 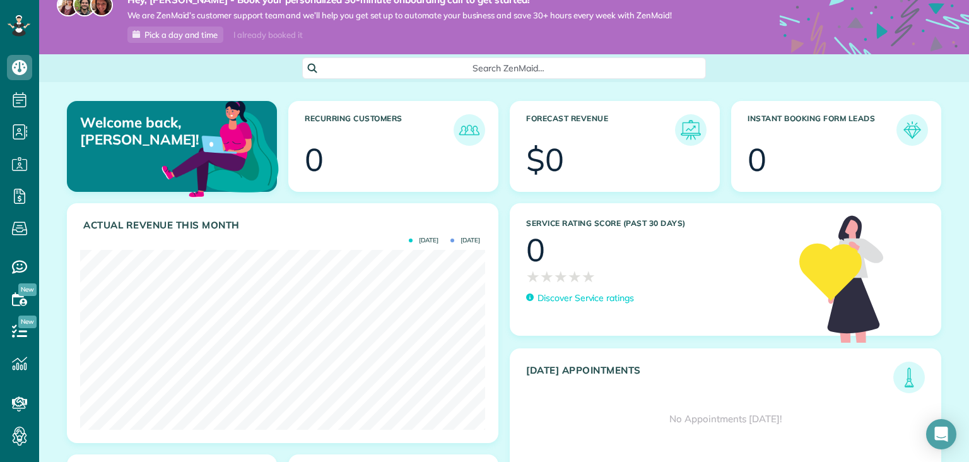 What do you see at coordinates (399, 15) in the screenshot?
I see `span: We are ZenMaid’s customer support team and we’ll help you get set up to automate your business an...` at bounding box center [399, 15].